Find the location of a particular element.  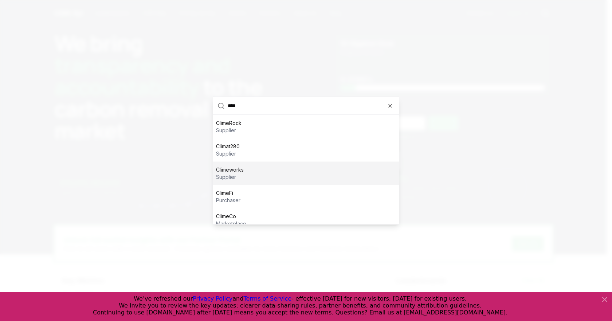

p: Climat280 is located at coordinates (228, 146).